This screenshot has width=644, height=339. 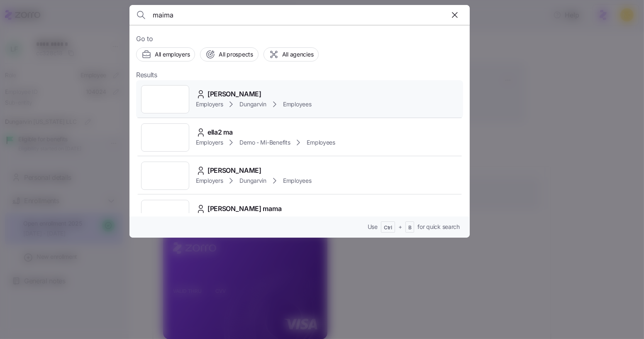 I want to click on span: for quick search, so click(x=439, y=227).